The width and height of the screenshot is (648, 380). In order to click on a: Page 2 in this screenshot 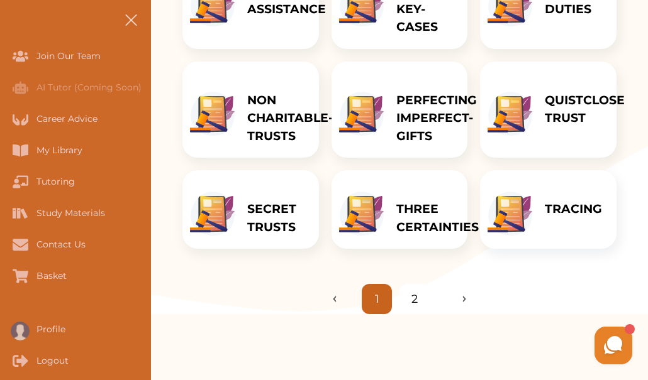, I will do `click(414, 299)`.